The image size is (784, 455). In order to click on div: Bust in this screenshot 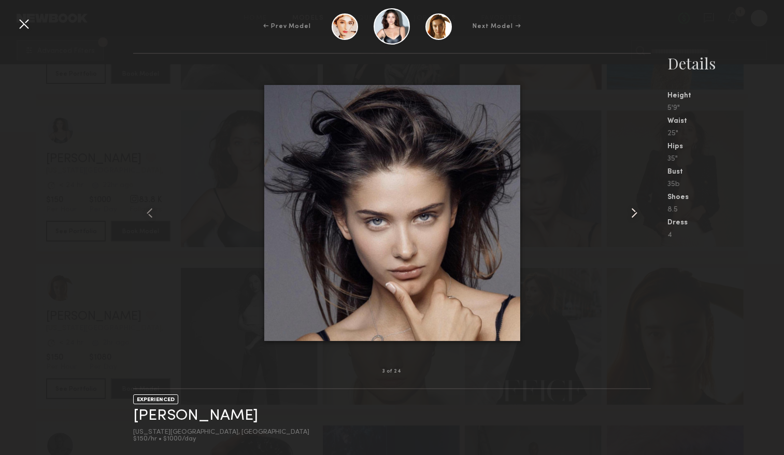, I will do `click(725, 172)`.